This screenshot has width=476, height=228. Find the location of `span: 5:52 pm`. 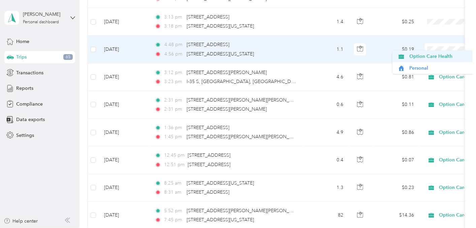

span: 5:52 pm is located at coordinates (174, 211).